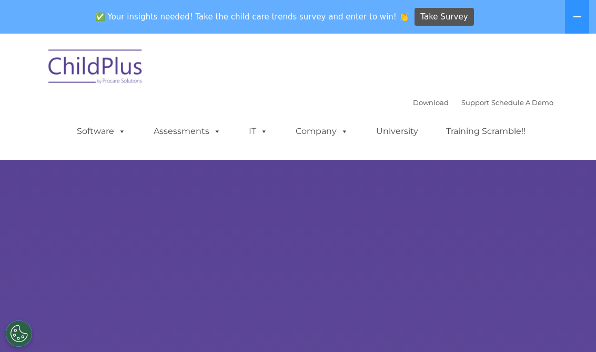 The image size is (596, 352). What do you see at coordinates (444, 17) in the screenshot?
I see `a: Take Survey` at bounding box center [444, 17].